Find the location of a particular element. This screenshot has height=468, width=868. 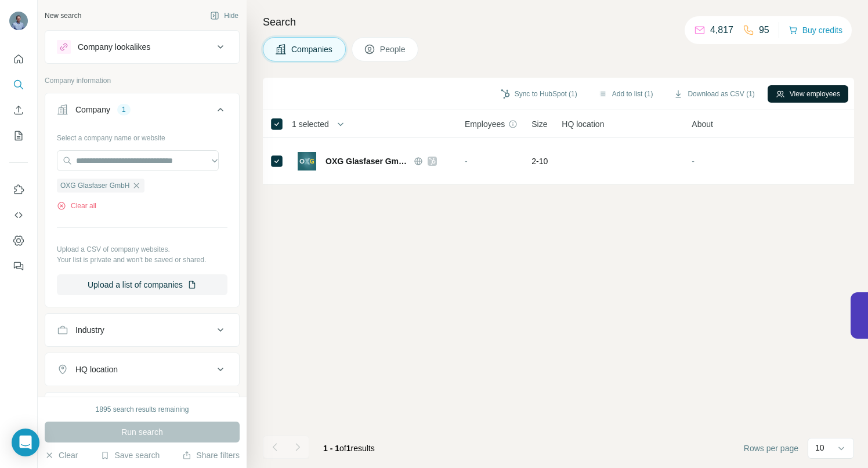

p: Upload a CSV of company websites. is located at coordinates (142, 249).